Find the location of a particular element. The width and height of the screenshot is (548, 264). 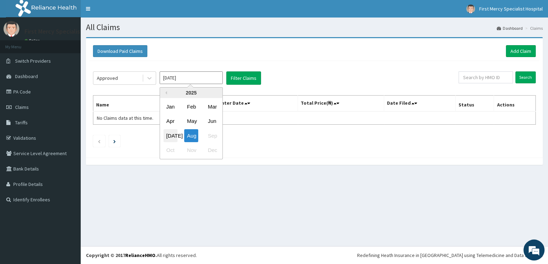

span: Tariffs is located at coordinates (21, 123).